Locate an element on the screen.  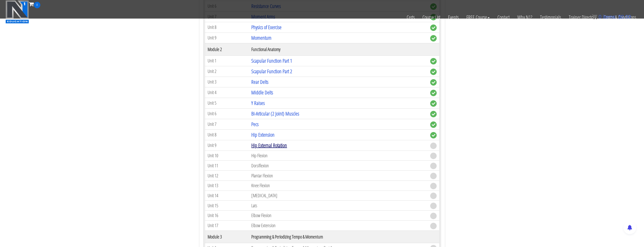
a: Hip Extension is located at coordinates (263, 135).